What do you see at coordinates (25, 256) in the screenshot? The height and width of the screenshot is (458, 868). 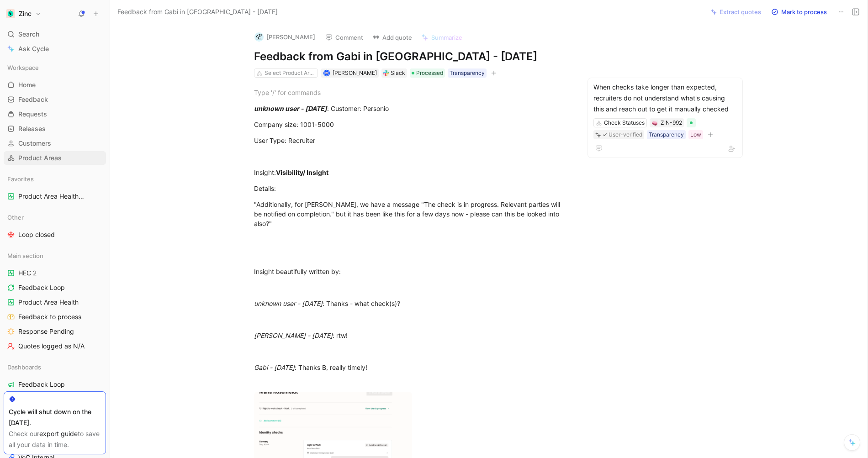 I see `span: Main section` at bounding box center [25, 256].